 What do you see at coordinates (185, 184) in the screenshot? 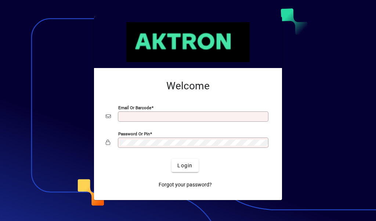
I see `span: Forgot your password?` at bounding box center [185, 184].